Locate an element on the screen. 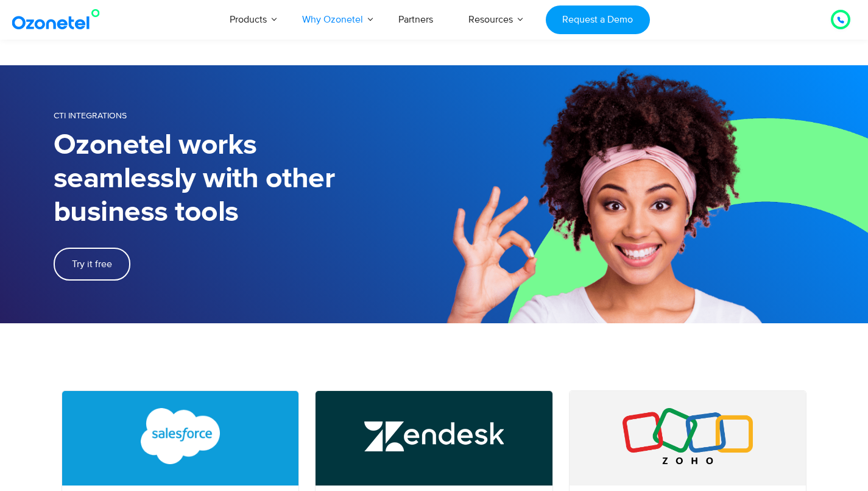 The width and height of the screenshot is (868, 491). img: Zendesk Call Center Integration is located at coordinates (434, 436).